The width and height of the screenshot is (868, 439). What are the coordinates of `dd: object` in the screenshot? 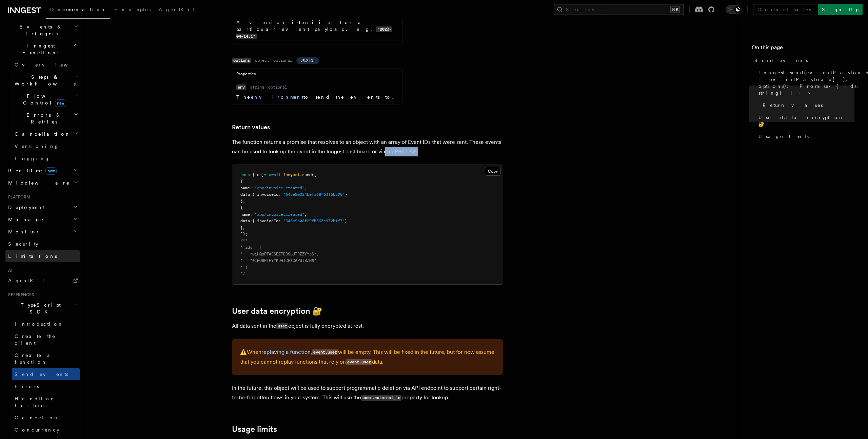 It's located at (262, 60).